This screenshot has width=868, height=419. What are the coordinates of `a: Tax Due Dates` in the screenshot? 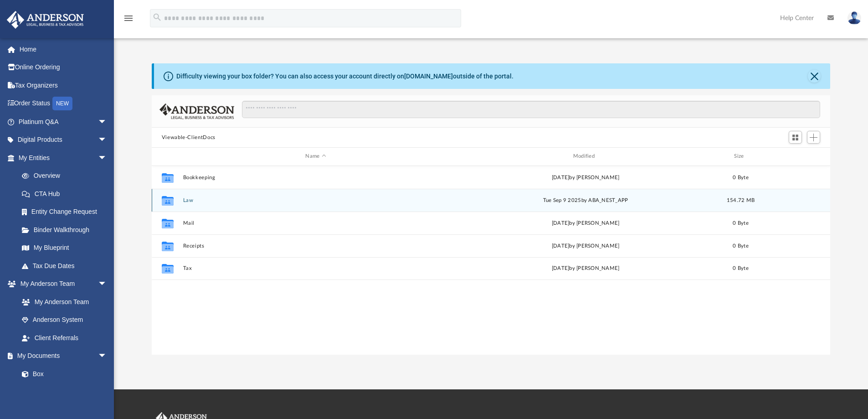 It's located at (66, 266).